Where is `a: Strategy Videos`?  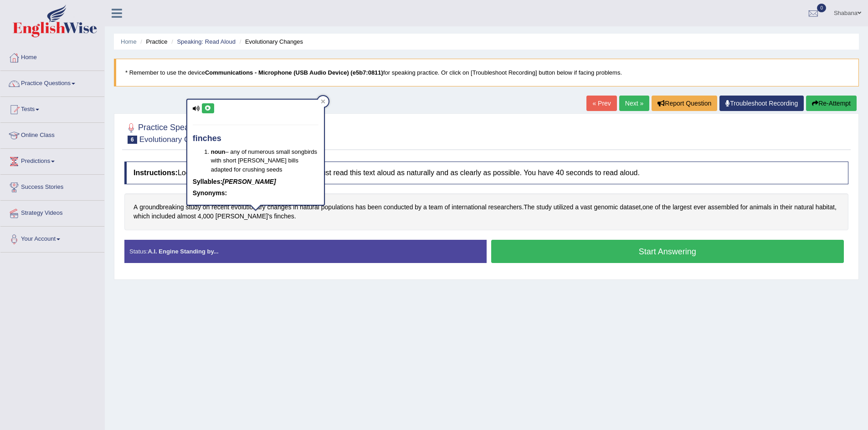
a: Strategy Videos is located at coordinates (53, 212).